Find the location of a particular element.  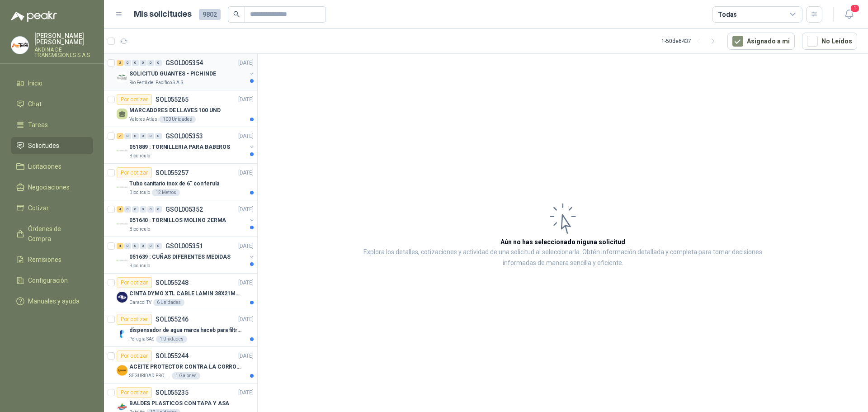

p: GSOL005352 is located at coordinates (184, 209).